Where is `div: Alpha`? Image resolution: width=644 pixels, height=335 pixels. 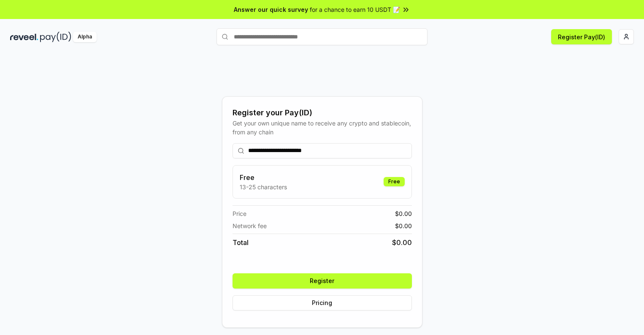 div: Alpha is located at coordinates (85, 37).